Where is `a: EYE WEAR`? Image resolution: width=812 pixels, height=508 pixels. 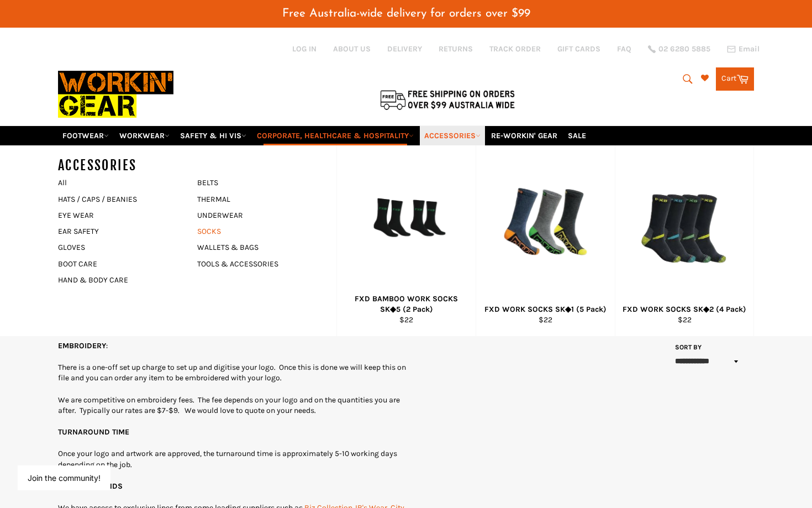
a: EYE WEAR is located at coordinates (119, 215).